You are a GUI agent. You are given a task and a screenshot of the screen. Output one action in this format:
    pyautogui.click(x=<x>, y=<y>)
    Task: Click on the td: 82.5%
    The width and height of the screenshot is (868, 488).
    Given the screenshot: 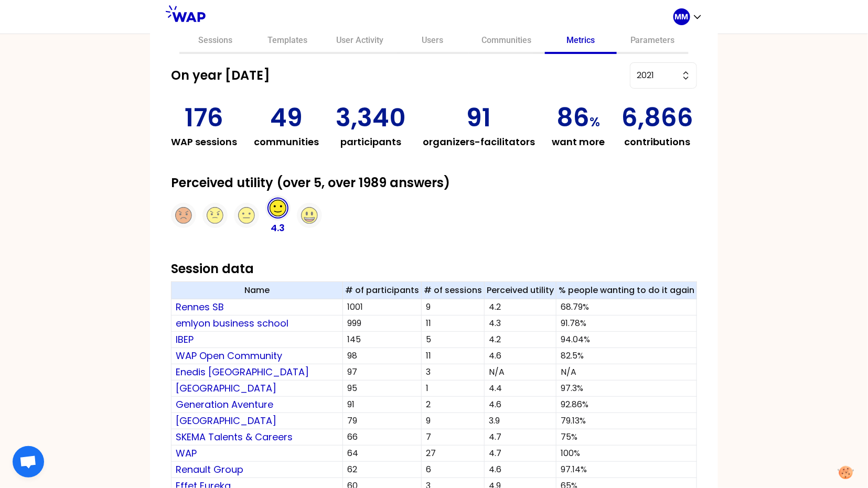 What is the action you would take?
    pyautogui.click(x=626, y=356)
    